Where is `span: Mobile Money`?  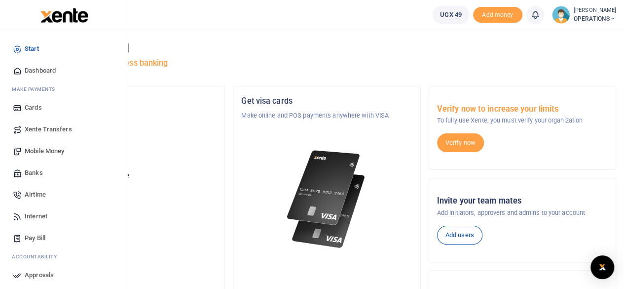
span: Mobile Money is located at coordinates (44, 151).